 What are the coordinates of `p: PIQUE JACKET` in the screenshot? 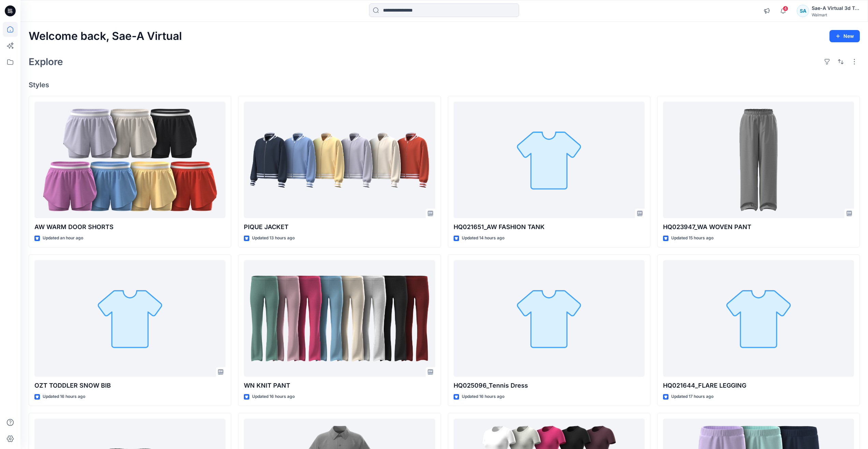 It's located at (339, 227).